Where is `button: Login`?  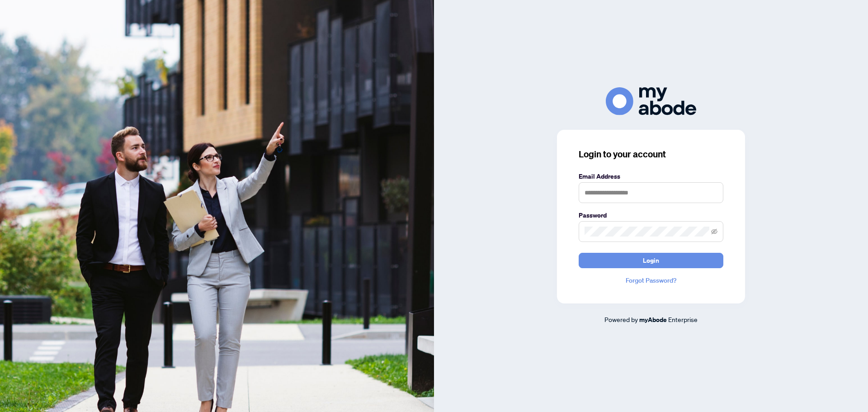
button: Login is located at coordinates (651, 261).